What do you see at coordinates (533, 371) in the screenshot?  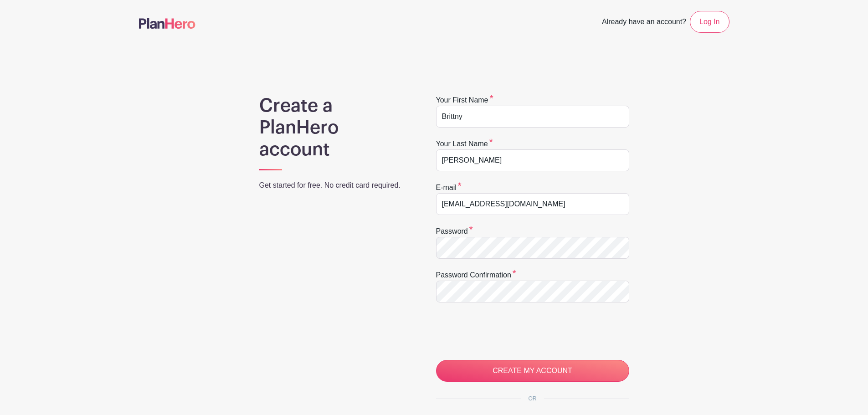 I see `input: CREATE MY ACCOUNT` at bounding box center [533, 371].